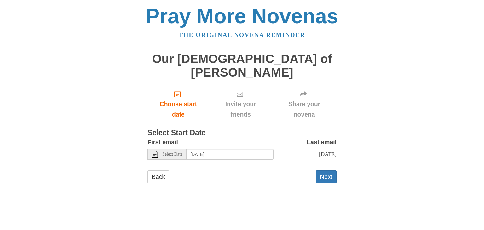  What do you see at coordinates (240, 109) in the screenshot?
I see `span: Invite your friends` at bounding box center [240, 109].